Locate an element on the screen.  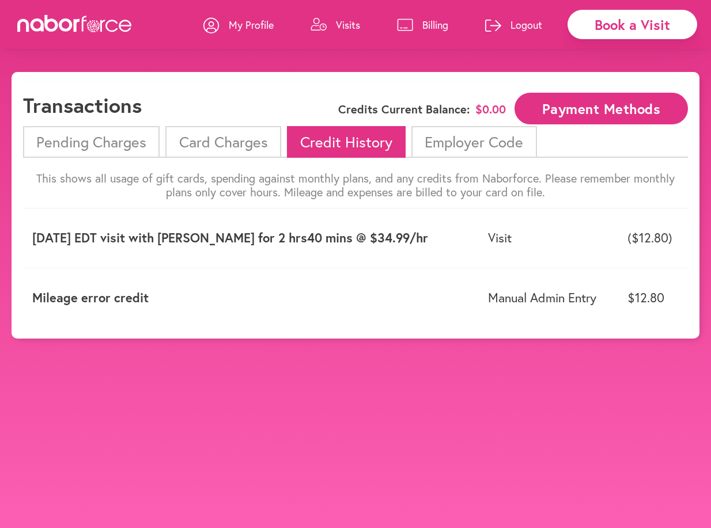
a: Payment Methods is located at coordinates (601, 107).